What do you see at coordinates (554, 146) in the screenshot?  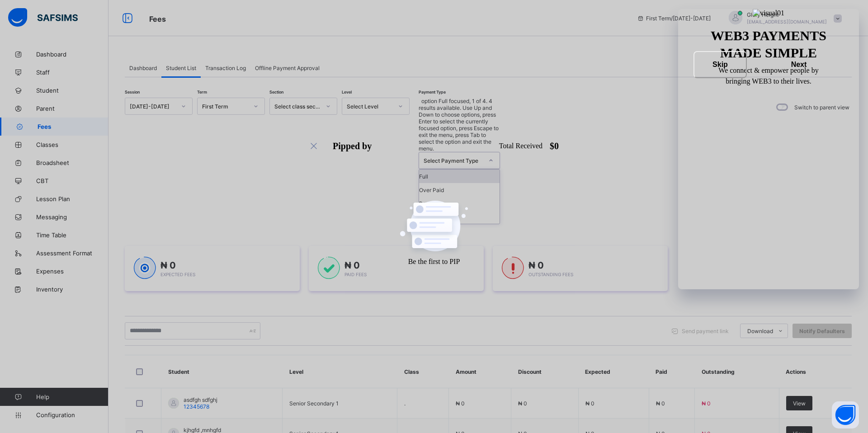 I see `div: $ 0` at bounding box center [554, 146].